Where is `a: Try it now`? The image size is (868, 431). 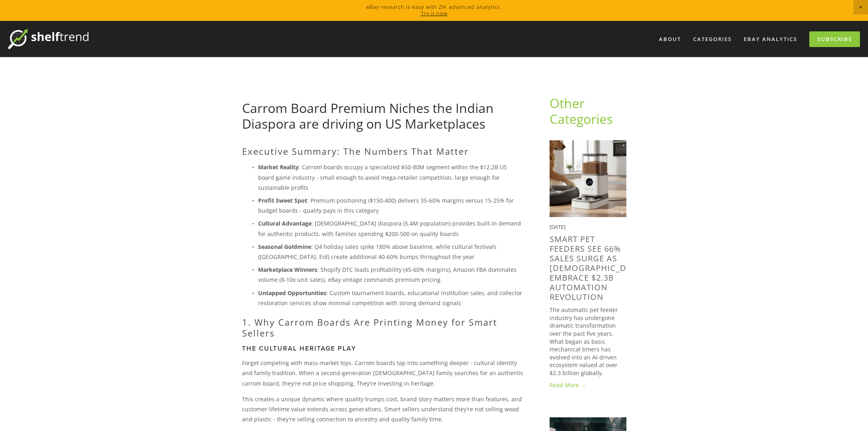
a: Try it now is located at coordinates (435, 13).